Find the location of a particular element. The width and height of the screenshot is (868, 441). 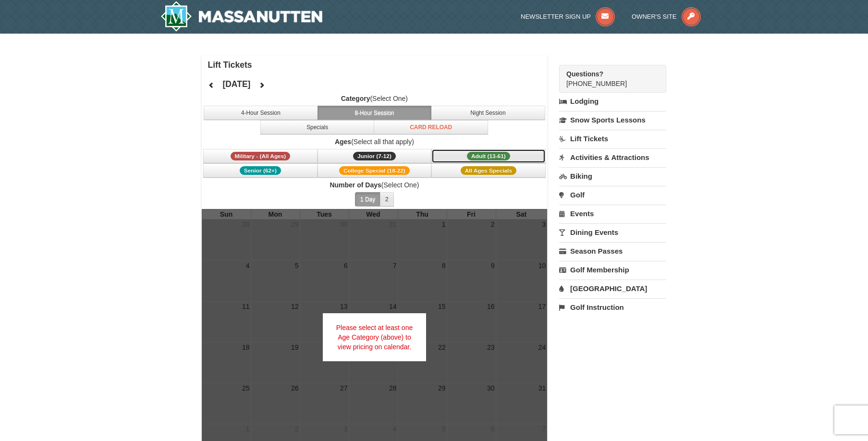

button: Junior (7-12) is located at coordinates (375, 156).